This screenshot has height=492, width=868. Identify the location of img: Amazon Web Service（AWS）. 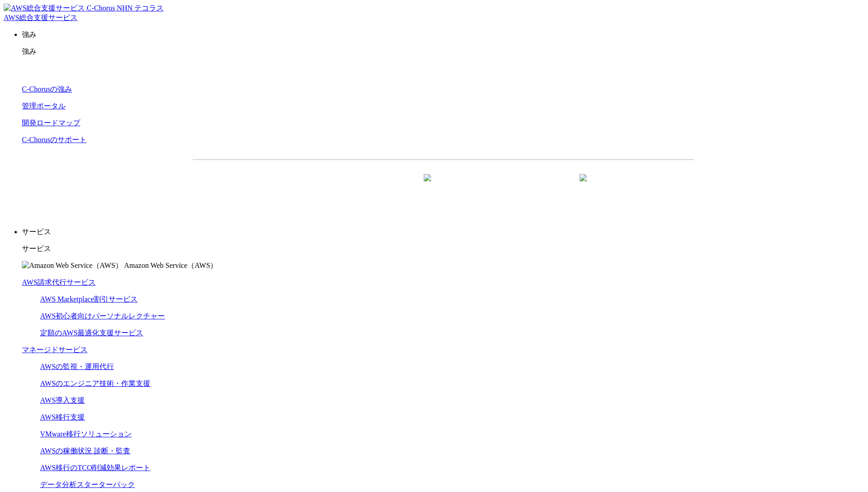
(72, 265).